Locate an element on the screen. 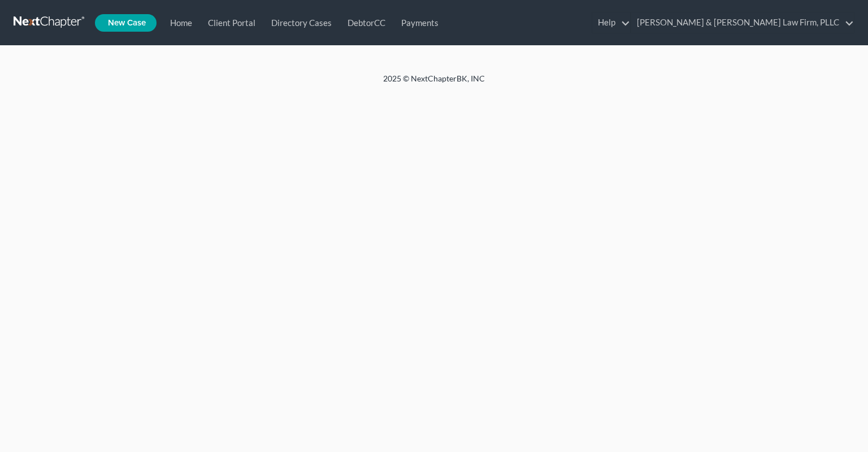  a: DebtorCC is located at coordinates (364, 22).